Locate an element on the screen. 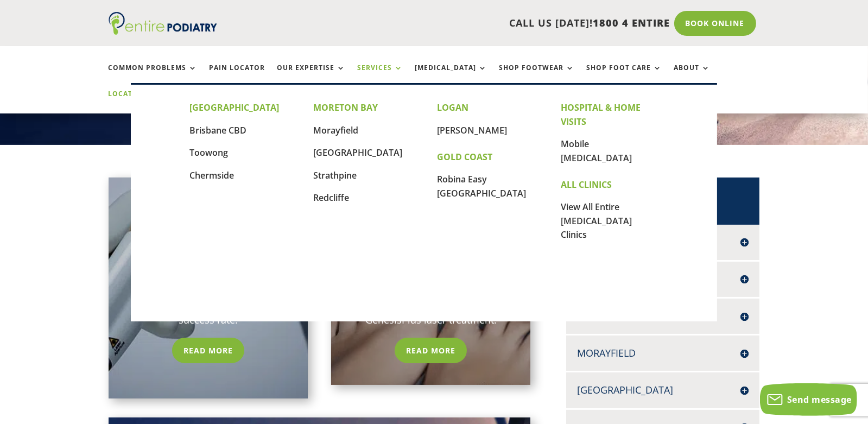  a: Strathpine is located at coordinates (335, 176).